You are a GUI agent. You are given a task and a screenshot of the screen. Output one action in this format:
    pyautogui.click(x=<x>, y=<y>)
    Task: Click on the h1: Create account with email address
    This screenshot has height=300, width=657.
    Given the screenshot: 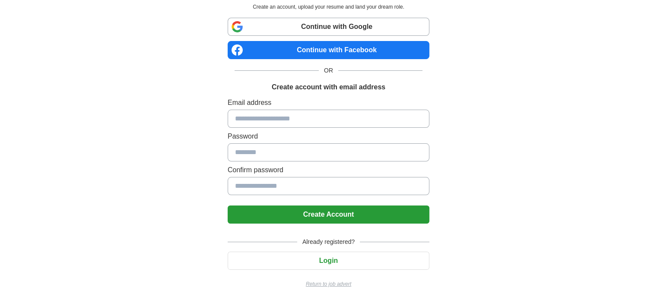 What is the action you would take?
    pyautogui.click(x=328, y=87)
    